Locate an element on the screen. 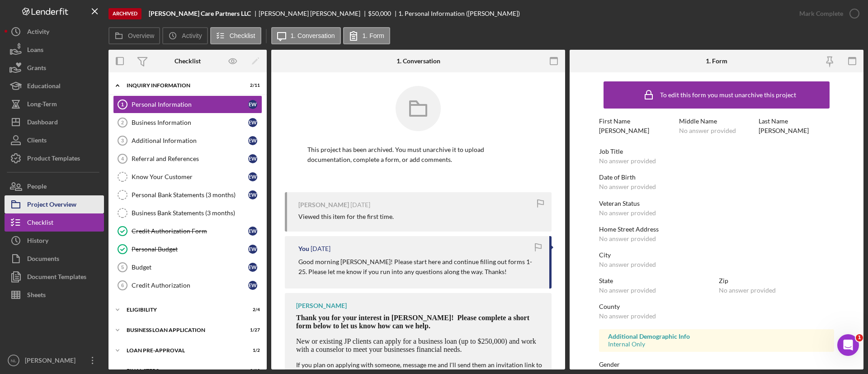 This screenshot has height=374, width=868. a: Long-Term is located at coordinates (55, 104).